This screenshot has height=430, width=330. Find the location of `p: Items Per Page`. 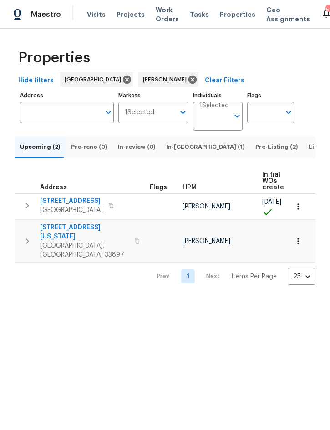

p: Items Per Page is located at coordinates (254, 277).